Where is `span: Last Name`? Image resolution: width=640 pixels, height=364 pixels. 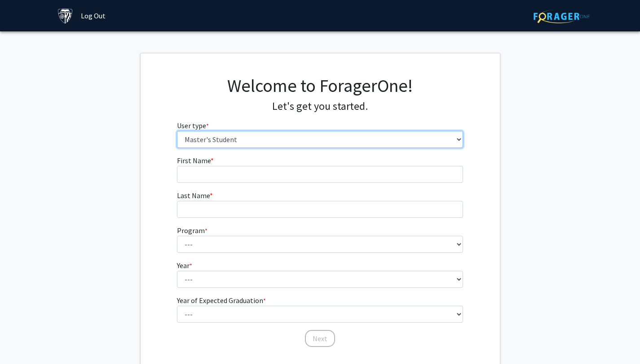 span: Last Name is located at coordinates (193, 196).